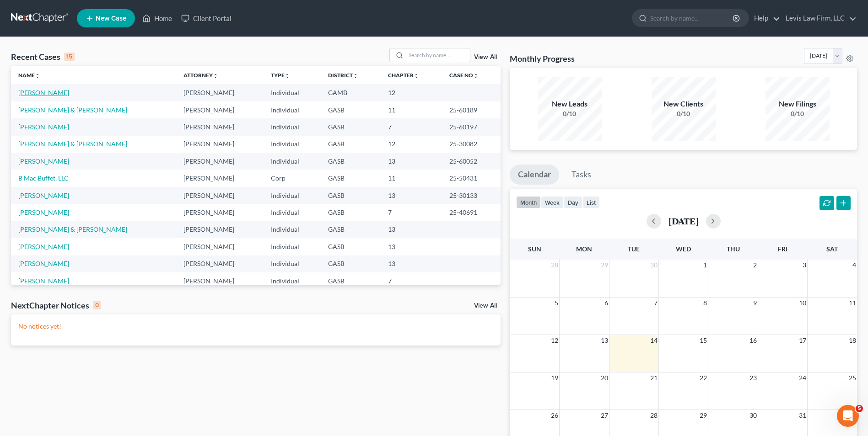 The width and height of the screenshot is (868, 436). Describe the element at coordinates (653, 265) in the screenshot. I see `span: 30` at that location.